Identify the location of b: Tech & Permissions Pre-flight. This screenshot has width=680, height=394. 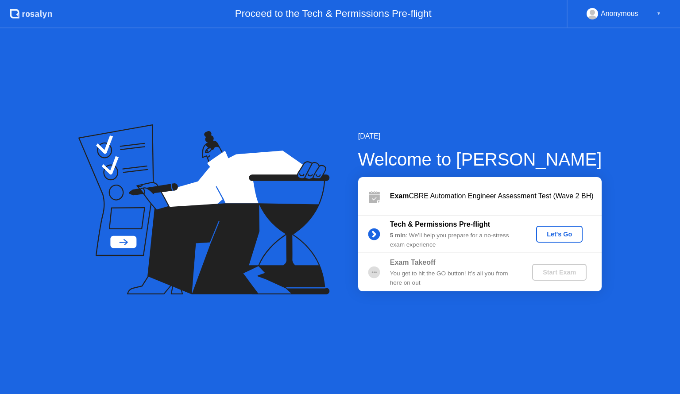
(440, 224).